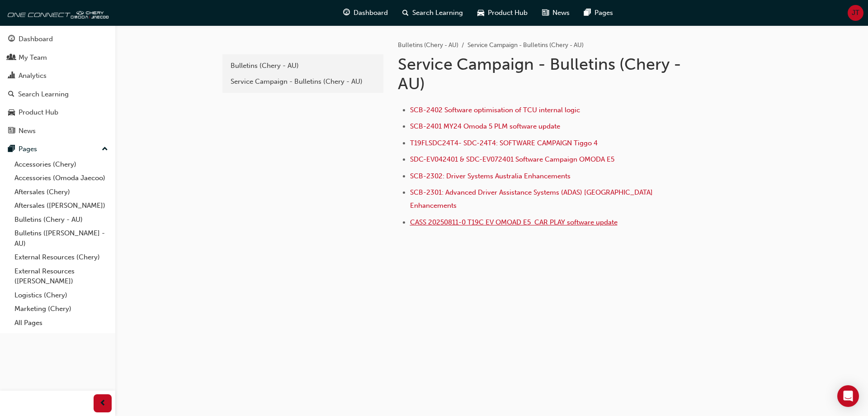 The height and width of the screenshot is (416, 868). Describe the element at coordinates (495, 110) in the screenshot. I see `span: SCB-2402 Software optimisation of TCU internal logic` at that location.